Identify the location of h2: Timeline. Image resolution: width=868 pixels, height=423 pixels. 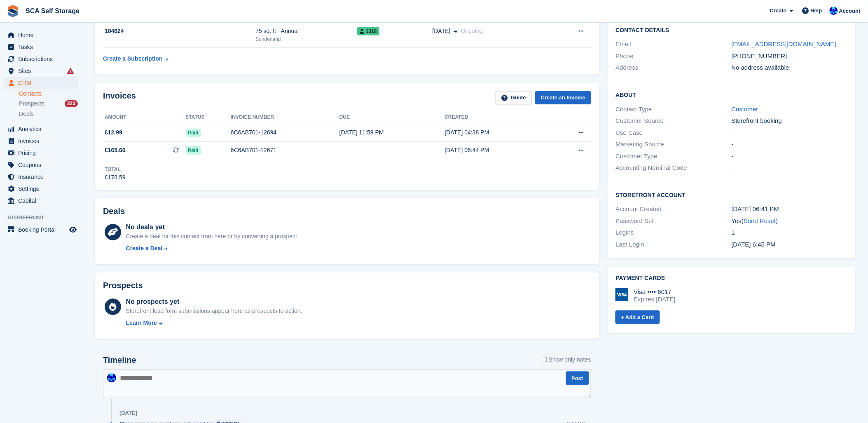
(120, 359).